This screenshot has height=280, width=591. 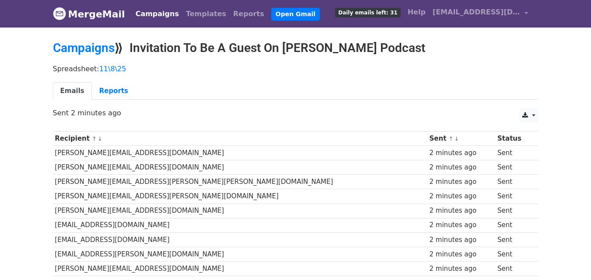 I want to click on th: Status, so click(x=513, y=139).